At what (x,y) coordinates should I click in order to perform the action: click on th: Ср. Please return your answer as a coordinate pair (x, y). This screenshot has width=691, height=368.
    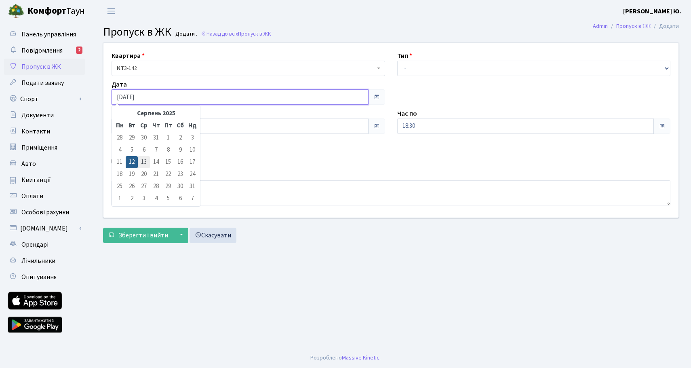
    Looking at the image, I should click on (144, 126).